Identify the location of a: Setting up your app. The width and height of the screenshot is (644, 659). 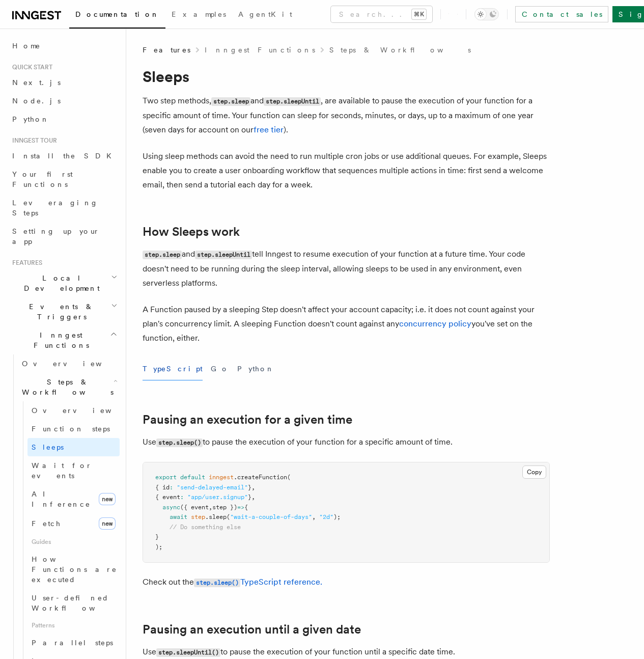
(64, 236).